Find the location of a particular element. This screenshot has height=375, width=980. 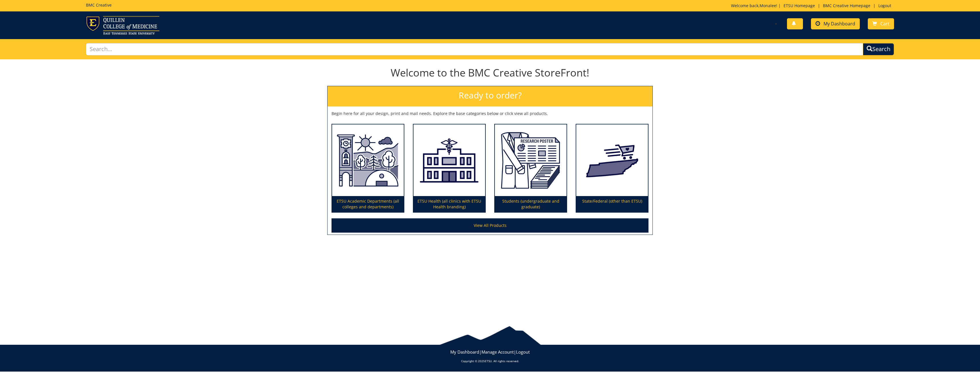

span: My Dashboard is located at coordinates (839, 24).